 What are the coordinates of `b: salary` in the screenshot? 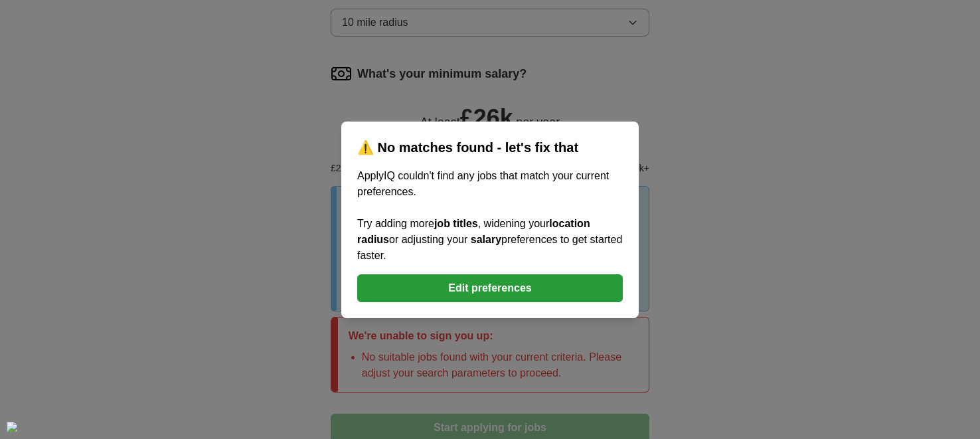 It's located at (486, 239).